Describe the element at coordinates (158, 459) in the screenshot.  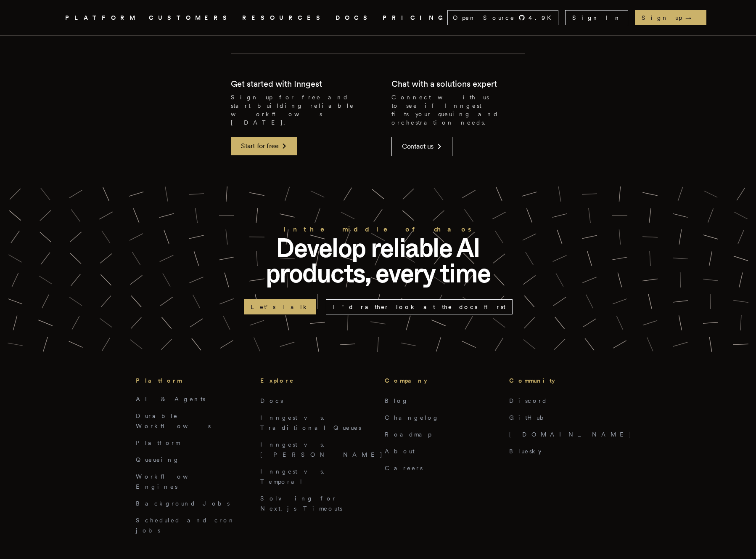
I see `a: Queueing` at that location.